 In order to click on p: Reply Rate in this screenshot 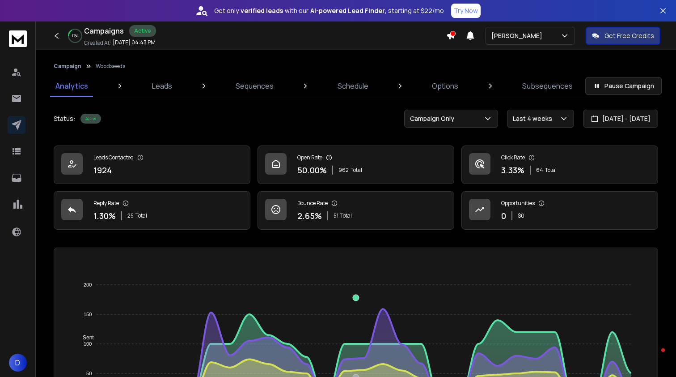, I will do `click(106, 203)`.